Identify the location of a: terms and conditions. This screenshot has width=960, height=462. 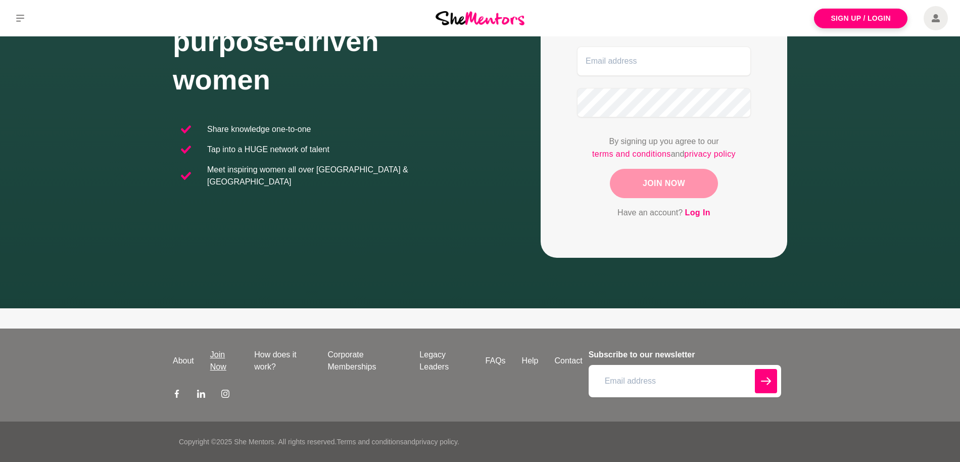
(632, 154).